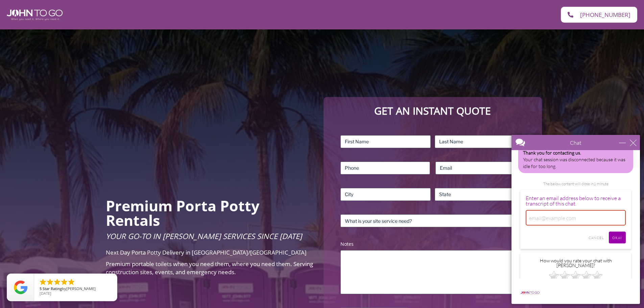 This screenshot has height=308, width=644. I want to click on input: First Name, so click(385, 142).